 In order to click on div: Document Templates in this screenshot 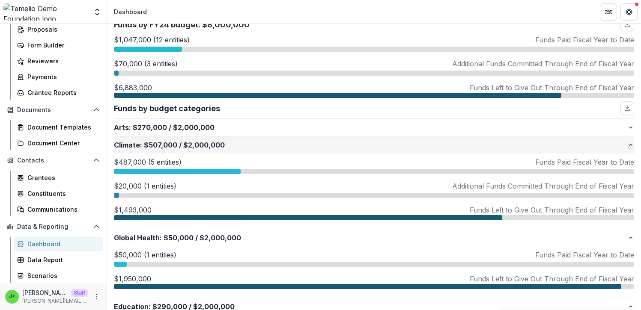, I will do `click(62, 127)`.